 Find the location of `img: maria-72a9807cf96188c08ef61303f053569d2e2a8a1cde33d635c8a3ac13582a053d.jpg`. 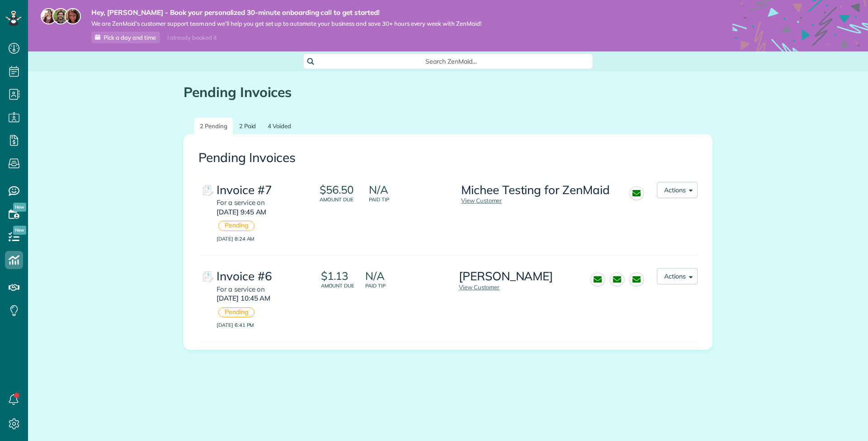

img: maria-72a9807cf96188c08ef61303f053569d2e2a8a1cde33d635c8a3ac13582a053d.jpg is located at coordinates (49, 17).